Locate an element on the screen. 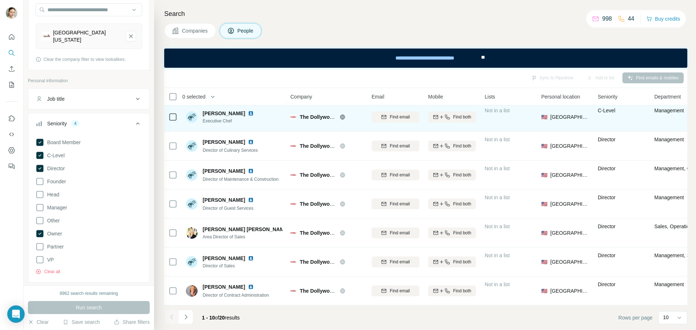  span: Management is located at coordinates (669, 284).